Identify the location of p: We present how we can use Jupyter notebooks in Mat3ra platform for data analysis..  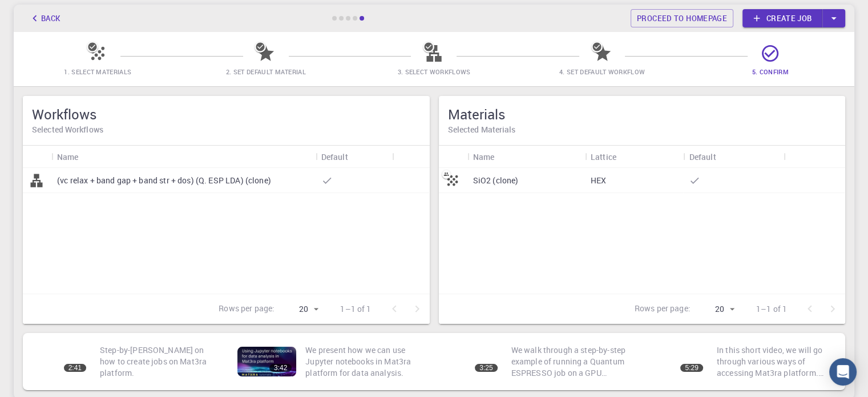
(365, 362).